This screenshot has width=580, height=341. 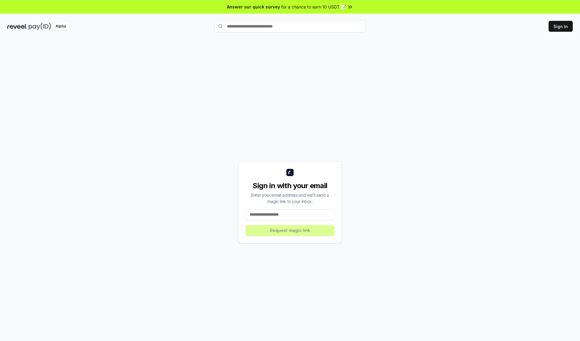 What do you see at coordinates (314, 7) in the screenshot?
I see `span: for a chance to earn 10 USDT 📝` at bounding box center [314, 7].